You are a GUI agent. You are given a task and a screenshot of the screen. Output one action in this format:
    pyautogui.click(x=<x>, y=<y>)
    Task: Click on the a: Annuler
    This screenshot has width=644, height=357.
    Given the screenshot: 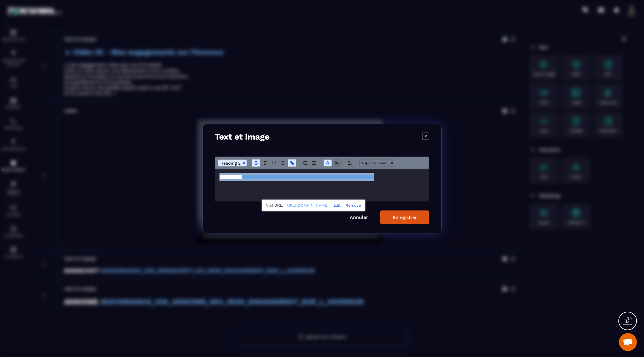 What is the action you would take?
    pyautogui.click(x=359, y=217)
    